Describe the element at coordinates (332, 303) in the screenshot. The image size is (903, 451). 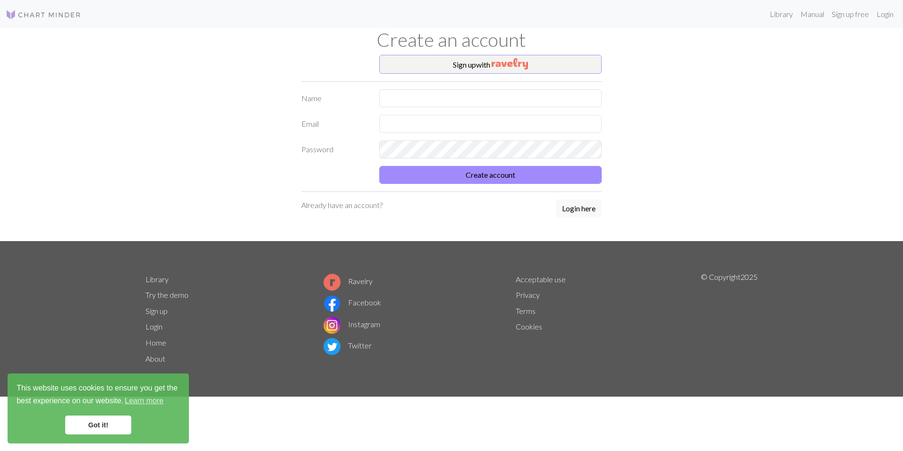
I see `img: Facebook logo` at that location.